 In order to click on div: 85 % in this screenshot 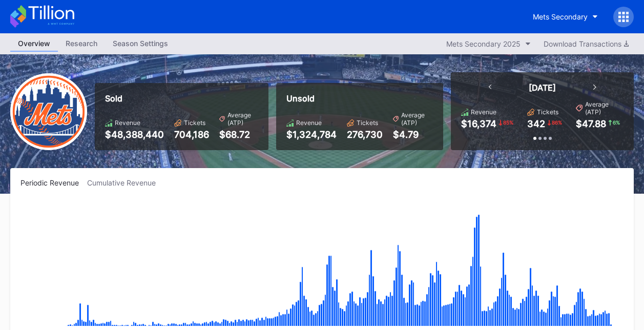, I will do `click(508, 123)`.